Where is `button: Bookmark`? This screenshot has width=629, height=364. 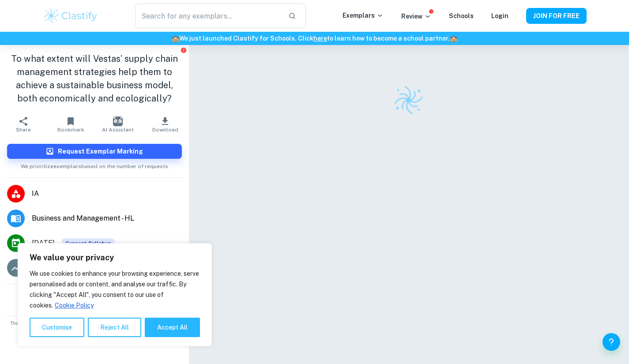
button: Bookmark is located at coordinates (71, 125).